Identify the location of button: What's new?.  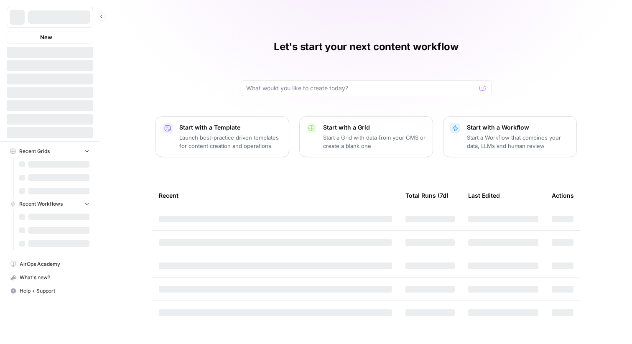
(50, 278).